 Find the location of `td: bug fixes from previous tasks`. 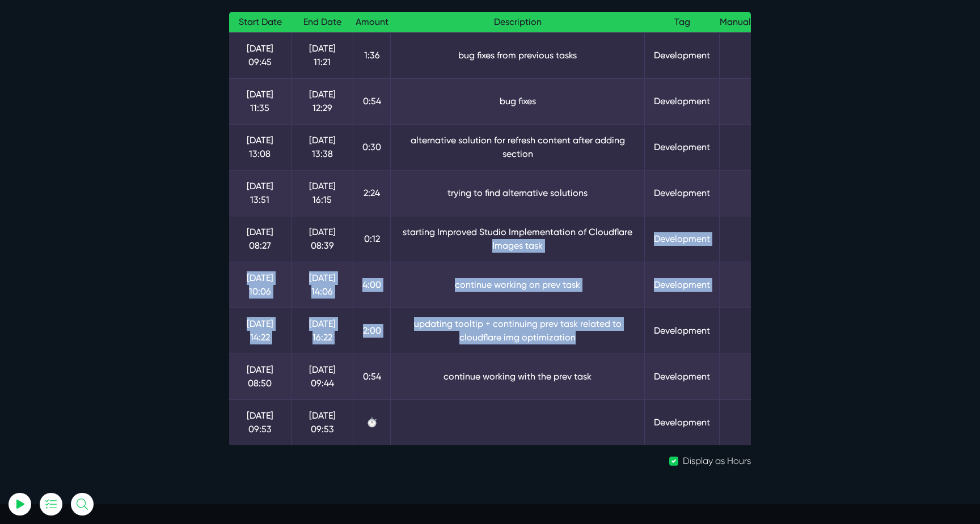

td: bug fixes from previous tasks is located at coordinates (518, 55).